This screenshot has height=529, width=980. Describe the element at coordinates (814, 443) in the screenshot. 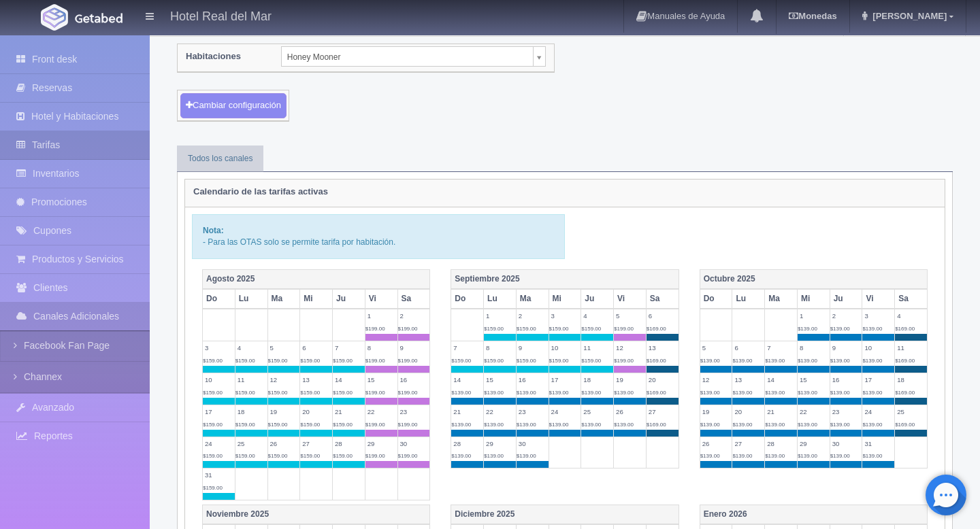

I see `label: 29` at that location.